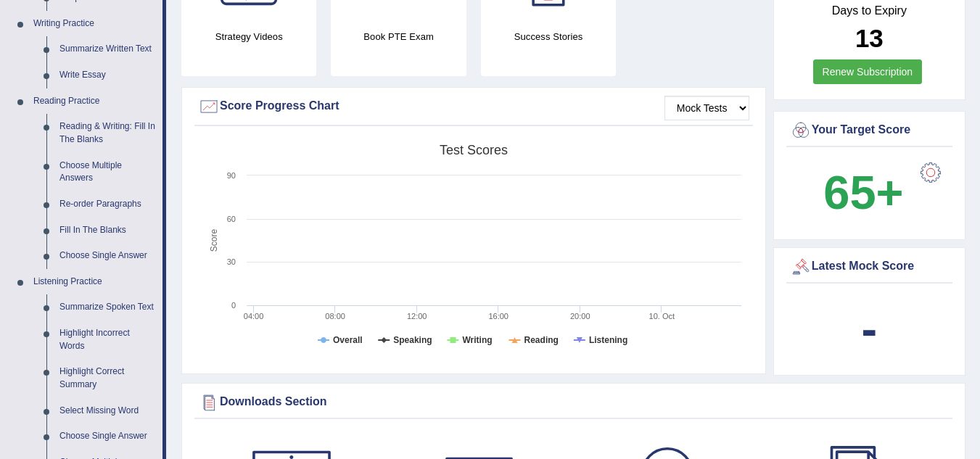 The height and width of the screenshot is (459, 980). What do you see at coordinates (662, 316) in the screenshot?
I see `tspan: 10. Oct` at bounding box center [662, 316].